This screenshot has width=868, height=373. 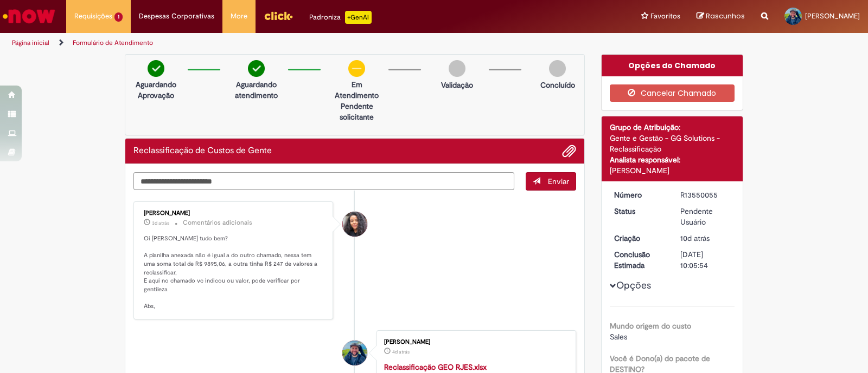 I want to click on span: Favoritos, so click(x=665, y=16).